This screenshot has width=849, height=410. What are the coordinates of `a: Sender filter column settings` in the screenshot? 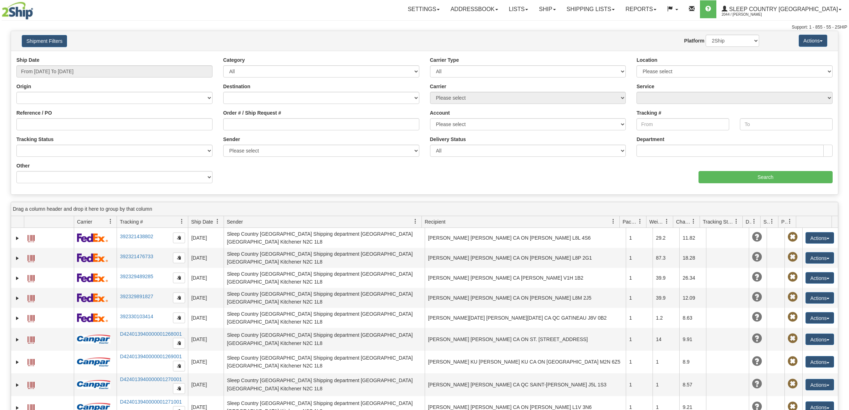 It's located at (416, 221).